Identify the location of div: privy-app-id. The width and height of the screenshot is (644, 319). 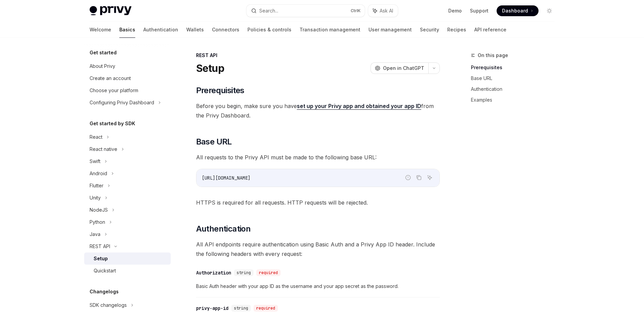
(212, 308).